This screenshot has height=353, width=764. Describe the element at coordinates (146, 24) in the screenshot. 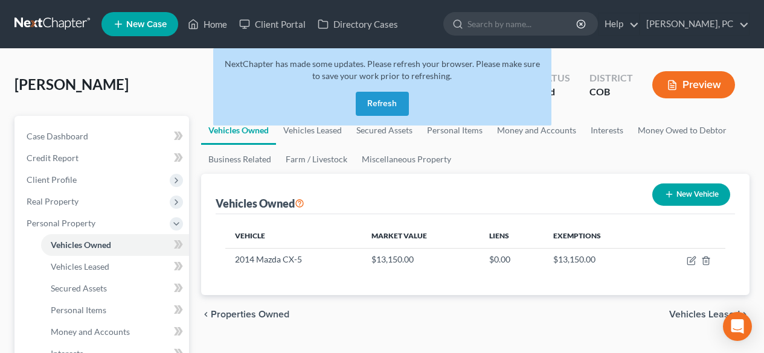

I see `span: New Case` at that location.